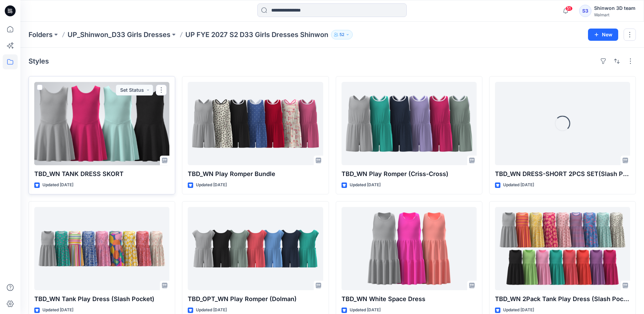  What do you see at coordinates (40, 35) in the screenshot?
I see `p: Folders` at bounding box center [40, 35].